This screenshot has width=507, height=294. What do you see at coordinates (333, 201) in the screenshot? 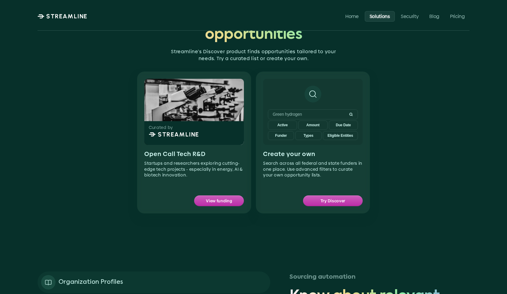
I see `a: Try Discover` at bounding box center [333, 201].